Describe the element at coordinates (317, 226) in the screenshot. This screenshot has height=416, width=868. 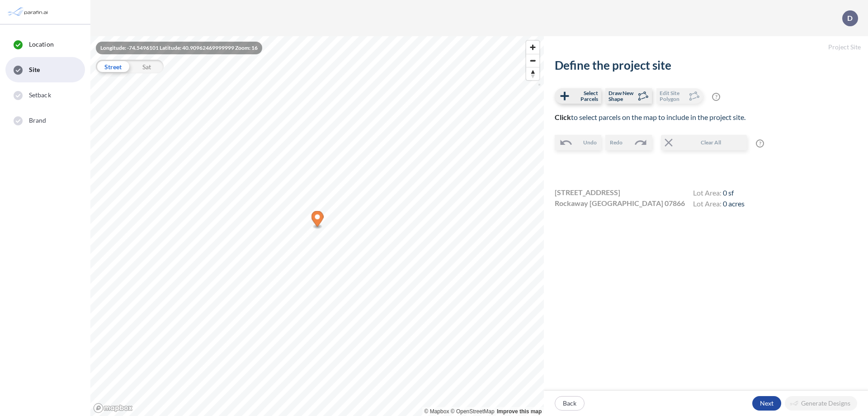
I see `canvas: Map` at that location.